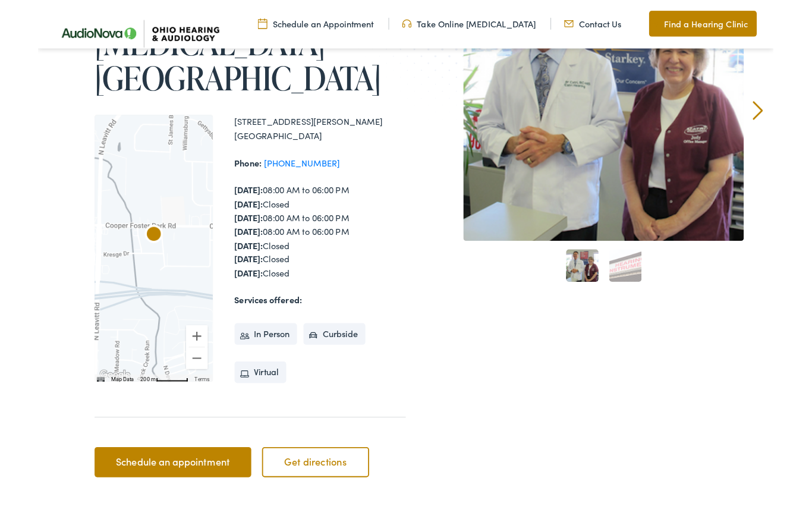  Describe the element at coordinates (85, 413) in the screenshot. I see `img: Google` at that location.